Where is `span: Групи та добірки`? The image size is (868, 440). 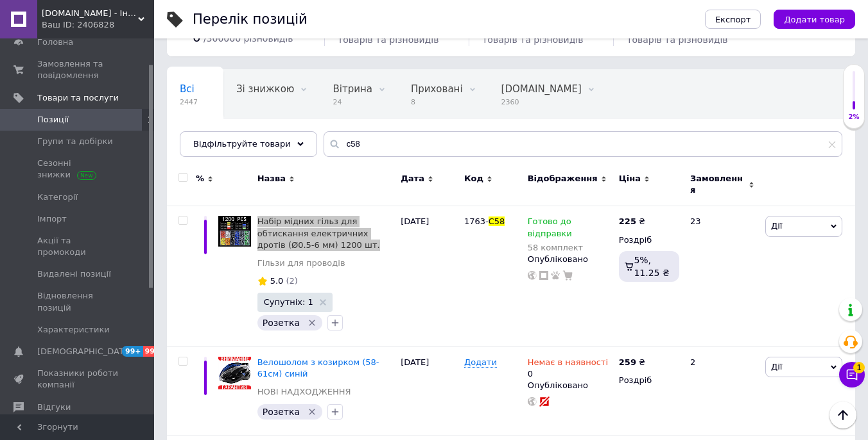 span: Групи та добірки is located at coordinates (76, 142).